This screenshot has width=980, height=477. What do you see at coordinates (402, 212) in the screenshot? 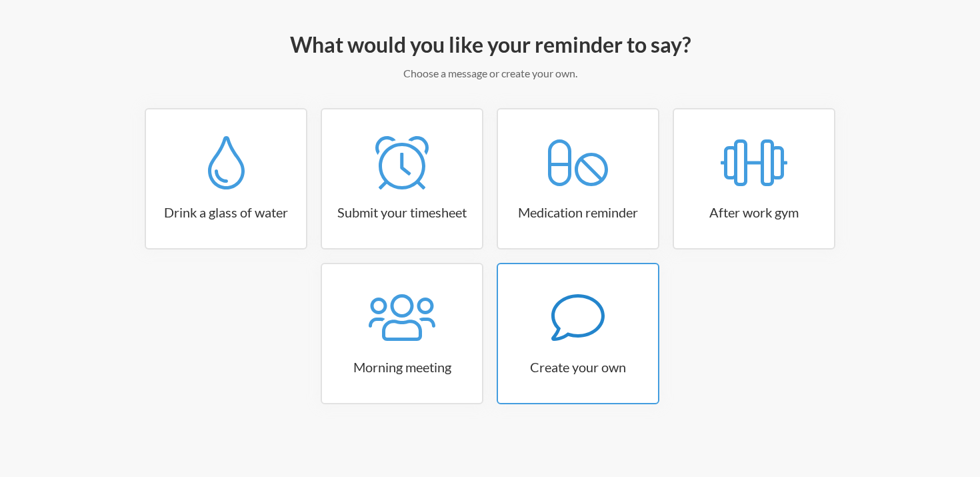
I see `h3: Submit your timesheet` at bounding box center [402, 212].